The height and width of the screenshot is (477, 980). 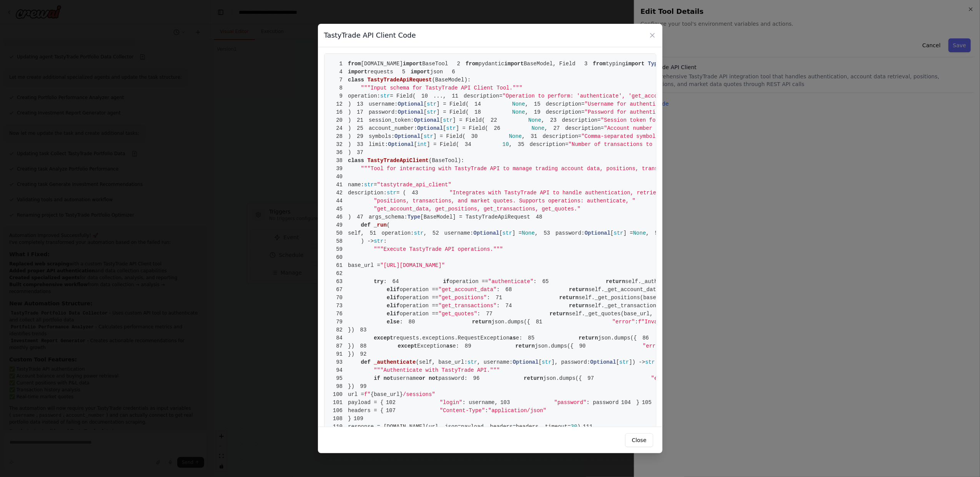 What do you see at coordinates (506, 145) in the screenshot?
I see `span: 10` at bounding box center [506, 145].